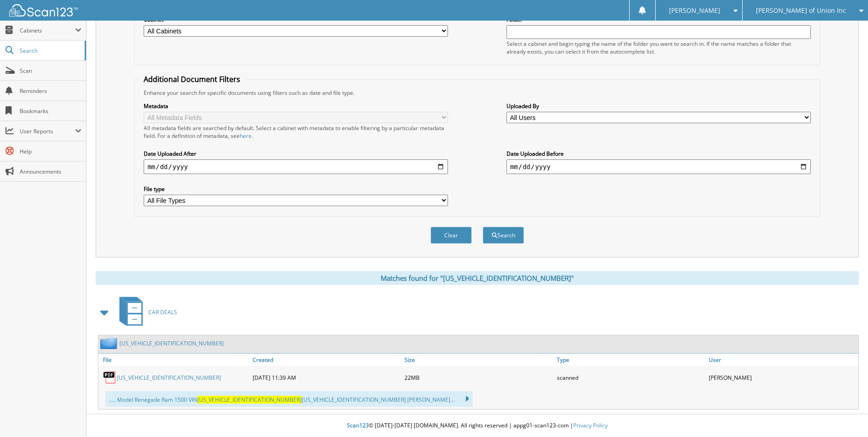  I want to click on div: scanned, so click(631, 378).